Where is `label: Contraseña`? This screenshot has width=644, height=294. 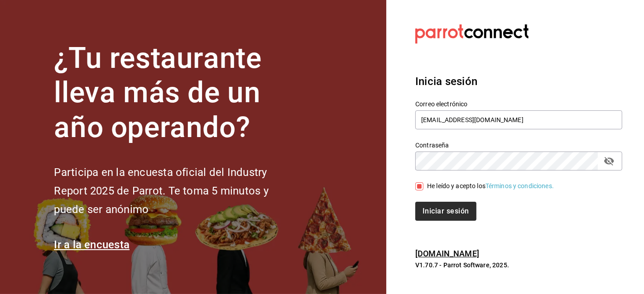 label: Contraseña is located at coordinates (519, 145).